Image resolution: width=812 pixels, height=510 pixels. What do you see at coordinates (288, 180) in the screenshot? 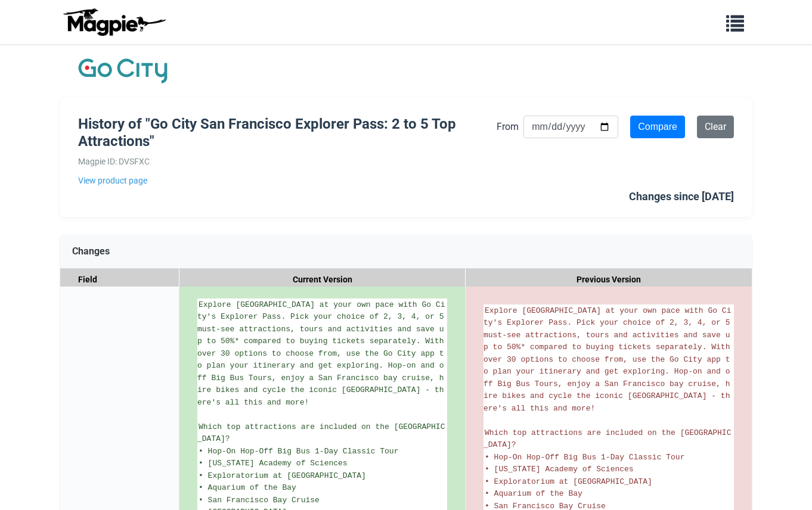
I see `a: View product page` at bounding box center [288, 180].